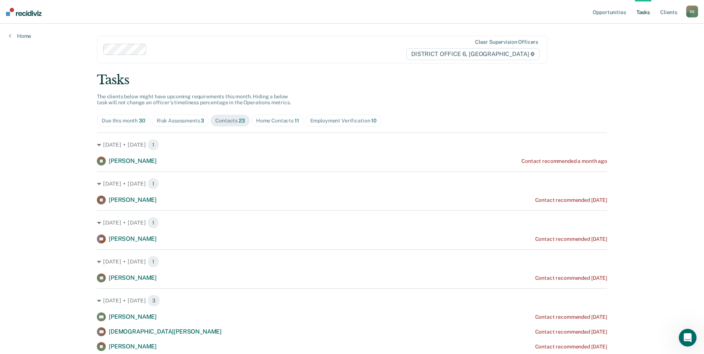  I want to click on img: Recidiviz, so click(24, 12).